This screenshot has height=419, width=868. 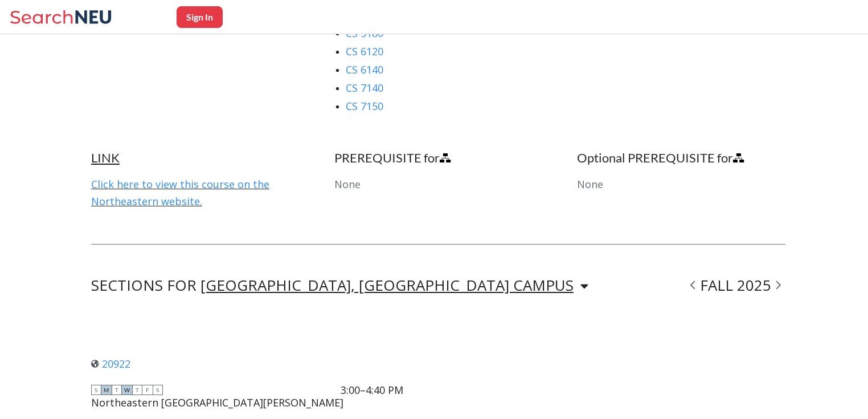 I want to click on div: FALL 2025, so click(x=736, y=285).